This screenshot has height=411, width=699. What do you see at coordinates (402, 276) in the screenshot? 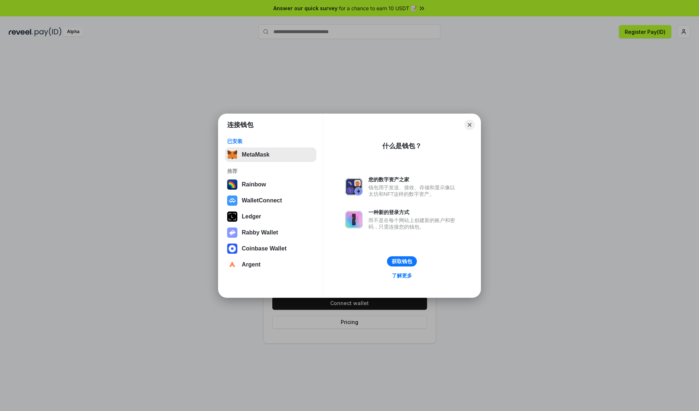
I see `a: 了解更多` at bounding box center [402, 276].